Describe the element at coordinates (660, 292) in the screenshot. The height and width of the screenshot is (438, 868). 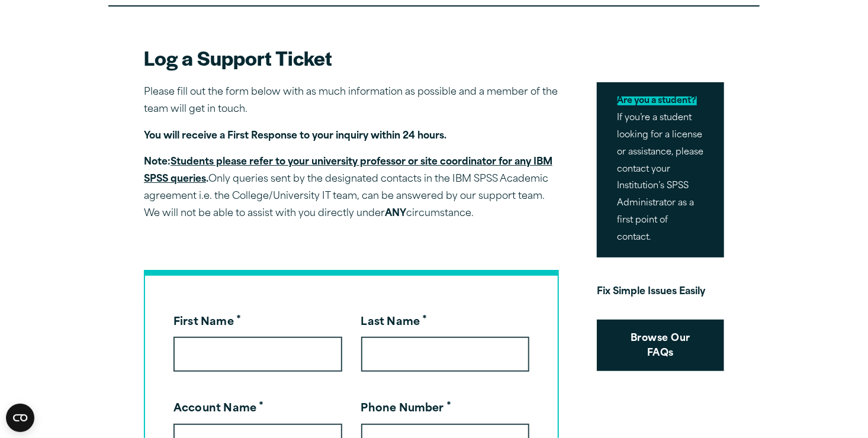
I see `p: Fix Simple Issues Easily` at that location.